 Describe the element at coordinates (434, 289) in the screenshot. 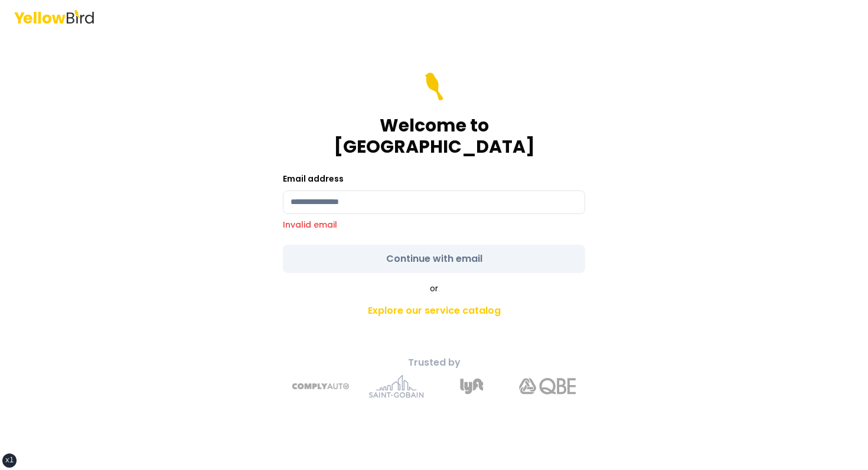

I see `span: or` at that location.